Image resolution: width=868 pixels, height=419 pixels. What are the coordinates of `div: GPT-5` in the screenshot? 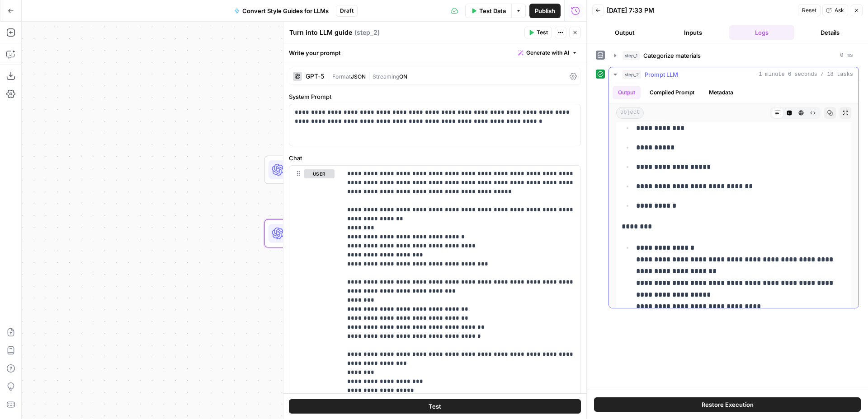 It's located at (315, 76).